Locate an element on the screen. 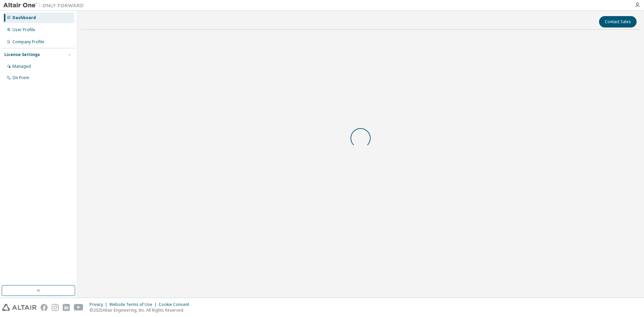 Image resolution: width=644 pixels, height=317 pixels. div: Managed is located at coordinates (21, 66).